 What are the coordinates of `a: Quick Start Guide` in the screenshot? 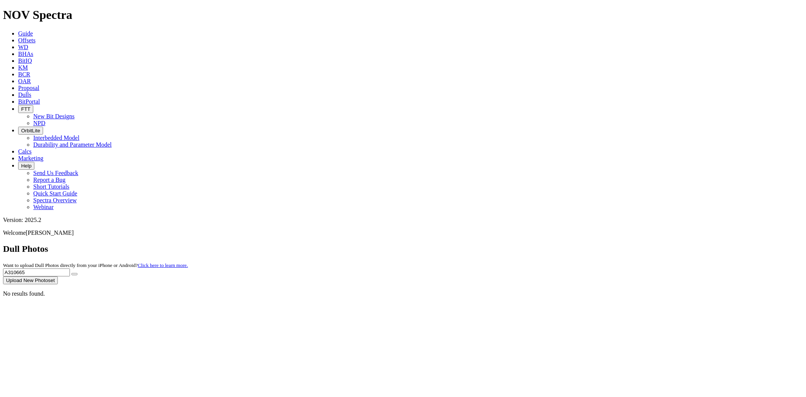 It's located at (55, 193).